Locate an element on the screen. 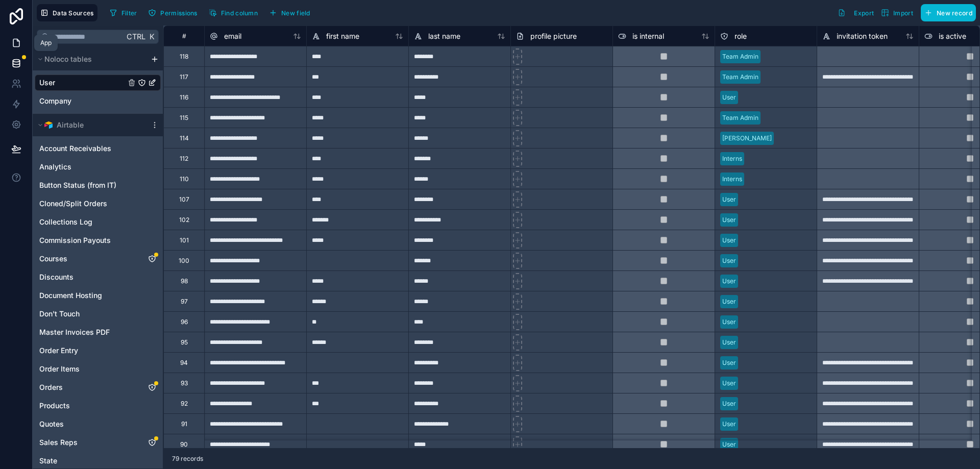 The image size is (980, 469). div: 94 is located at coordinates (184, 363).